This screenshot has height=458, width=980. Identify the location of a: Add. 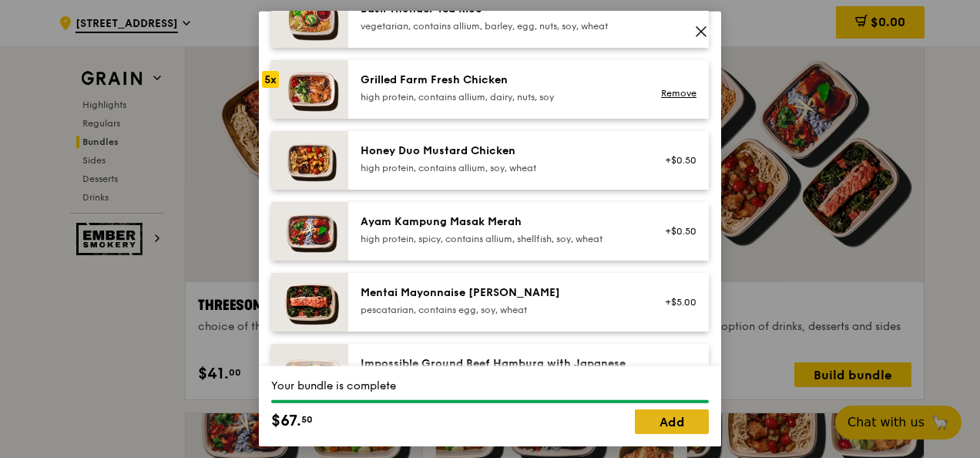
(672, 421).